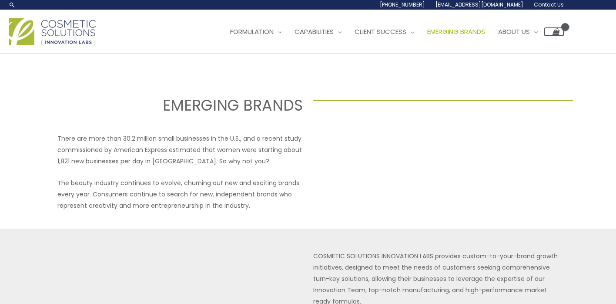 This screenshot has width=616, height=304. I want to click on a: Search icon link, so click(12, 5).